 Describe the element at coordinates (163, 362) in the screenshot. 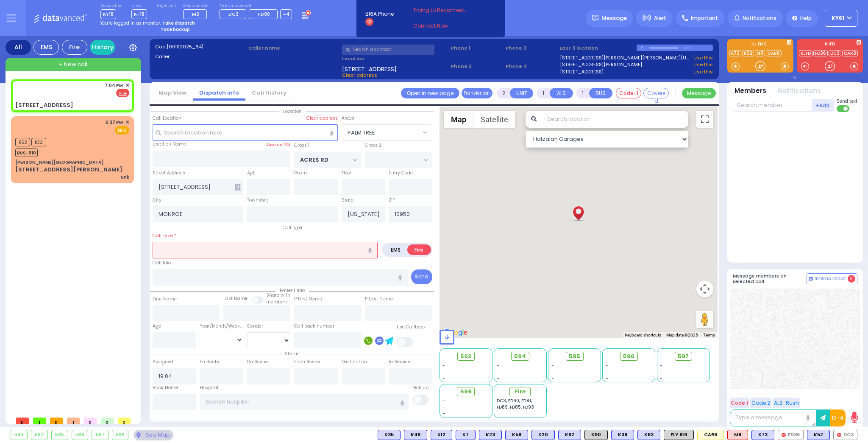

I see `label: Assigned` at that location.